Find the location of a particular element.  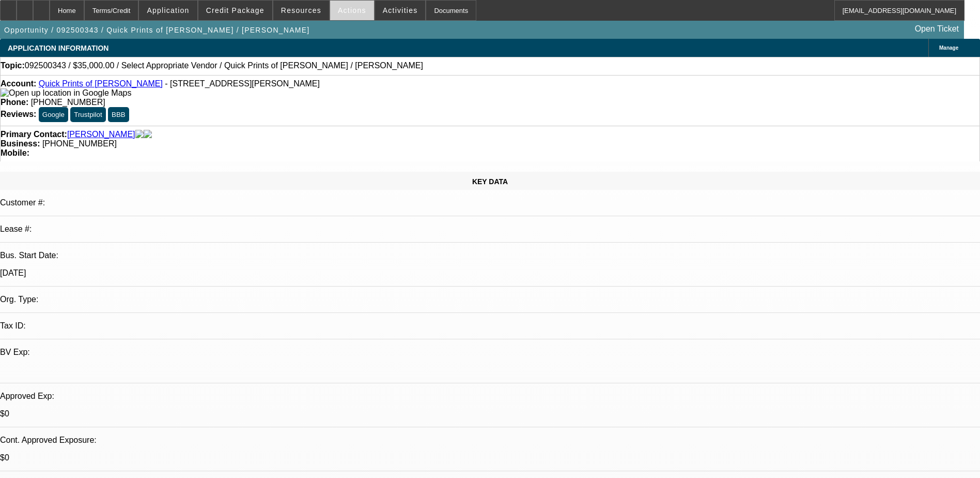

a: Open Ticket is located at coordinates (937, 29).